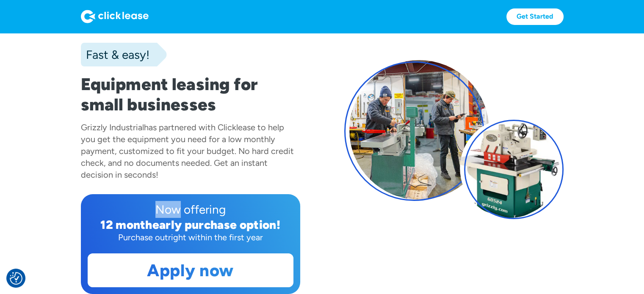 The width and height of the screenshot is (644, 294). I want to click on div: early purchase option!, so click(216, 224).